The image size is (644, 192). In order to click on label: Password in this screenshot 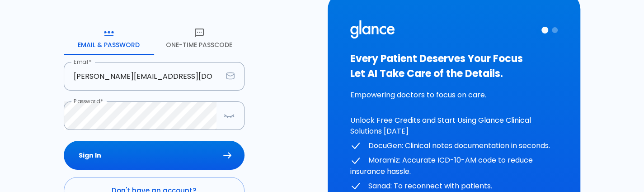, I will do `click(88, 101)`.